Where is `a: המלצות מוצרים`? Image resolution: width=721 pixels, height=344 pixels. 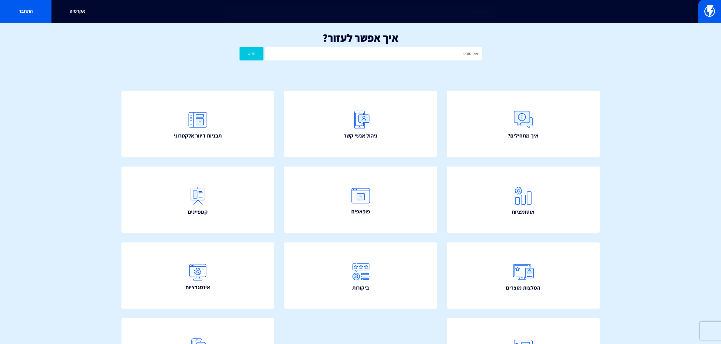
a: המלצות מוצרים is located at coordinates (523, 276).